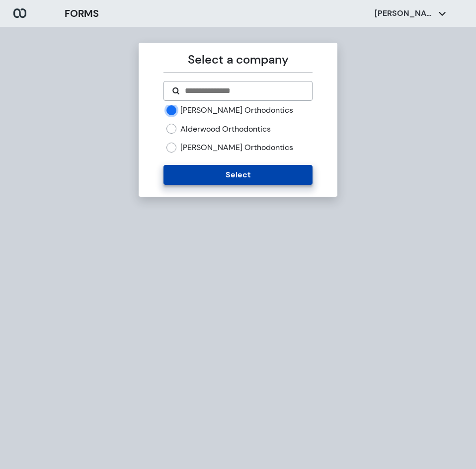  What do you see at coordinates (237, 60) in the screenshot?
I see `p: Select a company` at bounding box center [237, 60].